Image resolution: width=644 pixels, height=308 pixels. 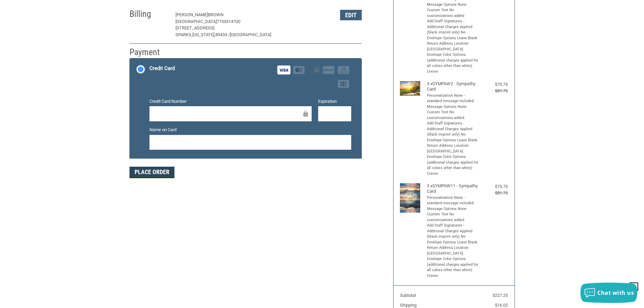 I want to click on label: Credit Card Number, so click(x=231, y=102).